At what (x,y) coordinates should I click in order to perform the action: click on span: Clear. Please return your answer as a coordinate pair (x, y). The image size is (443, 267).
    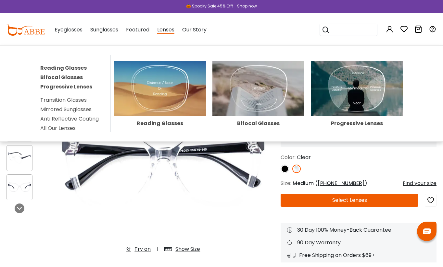
    Looking at the image, I should click on (303, 157).